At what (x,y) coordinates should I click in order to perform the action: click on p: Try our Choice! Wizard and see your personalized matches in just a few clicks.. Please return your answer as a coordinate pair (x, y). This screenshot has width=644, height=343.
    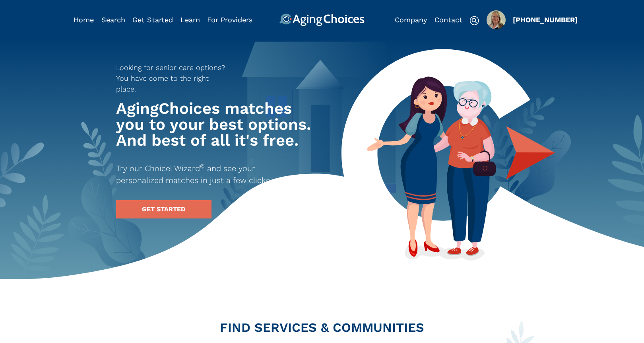
    Looking at the image, I should click on (208, 174).